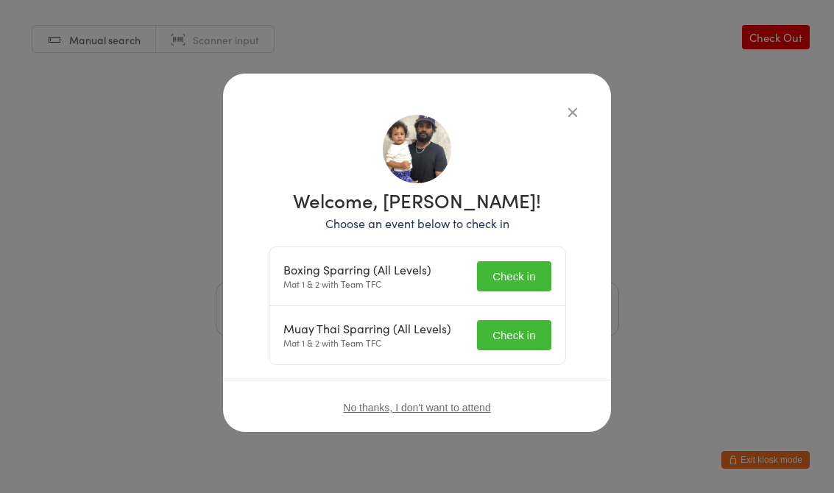 Image resolution: width=834 pixels, height=493 pixels. Describe the element at coordinates (417, 149) in the screenshot. I see `img: image1674635285.png` at that location.